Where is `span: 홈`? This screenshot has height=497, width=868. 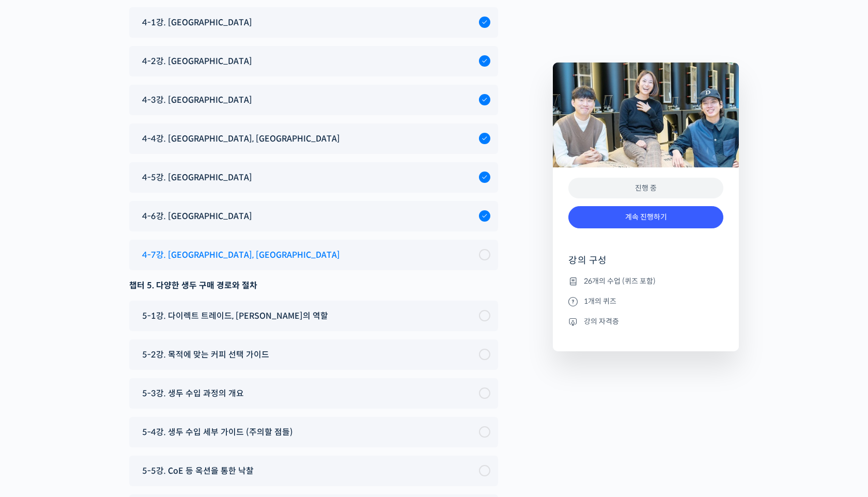
span: 홈 is located at coordinates (36, 347).